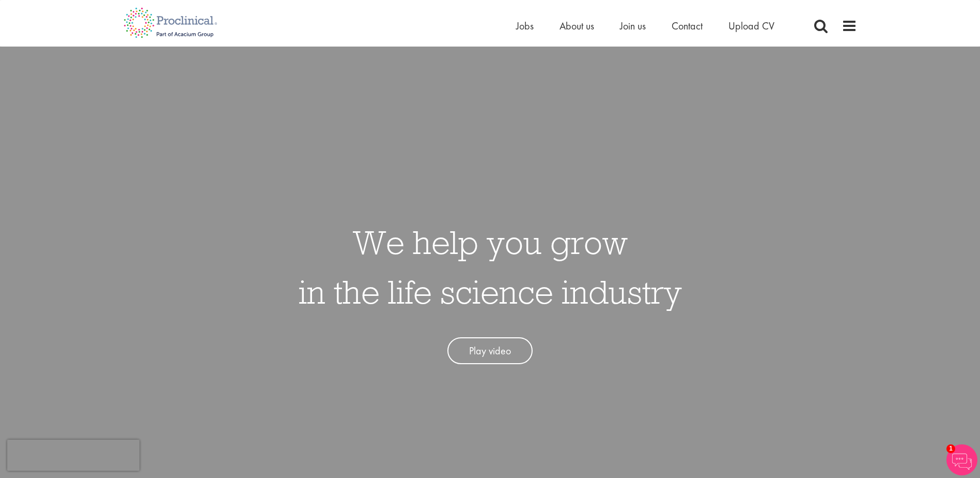  I want to click on span: 1, so click(951, 448).